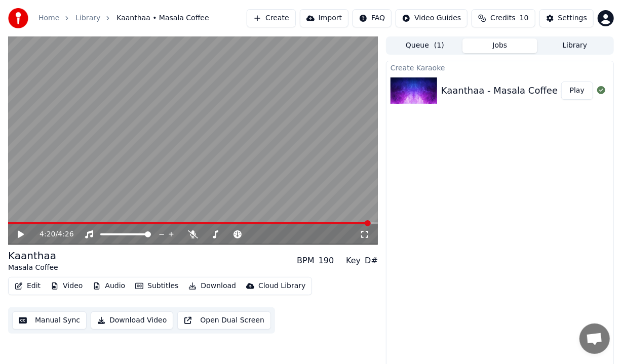 The height and width of the screenshot is (364, 622). I want to click on div: BPM, so click(305, 261).